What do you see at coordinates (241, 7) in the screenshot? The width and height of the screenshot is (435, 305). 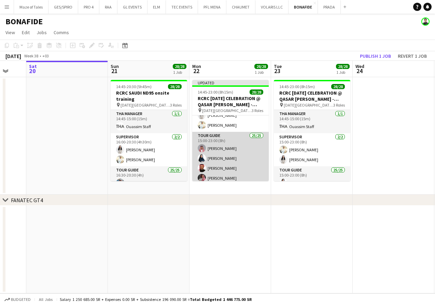 I see `button: CHAUMET` at bounding box center [241, 7].